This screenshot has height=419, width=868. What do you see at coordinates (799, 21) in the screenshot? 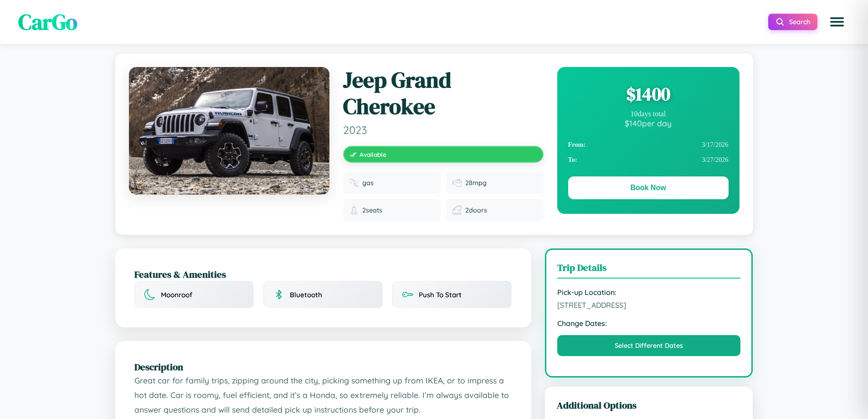
I see `span: Search` at bounding box center [799, 21].